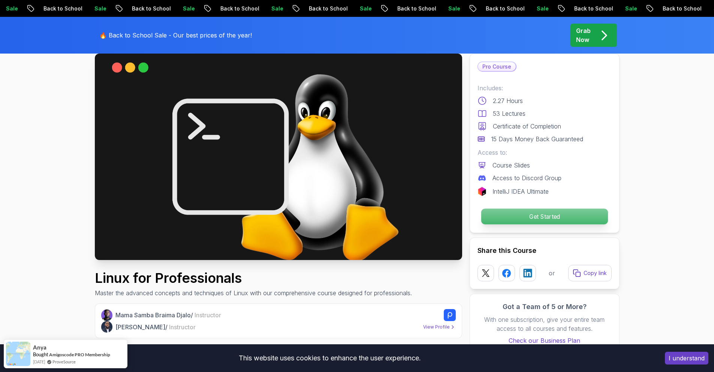  What do you see at coordinates (253, 293) in the screenshot?
I see `p: Master the advanced concepts and techniques of Linux with our comprehensive course designed for p...` at bounding box center [253, 293].